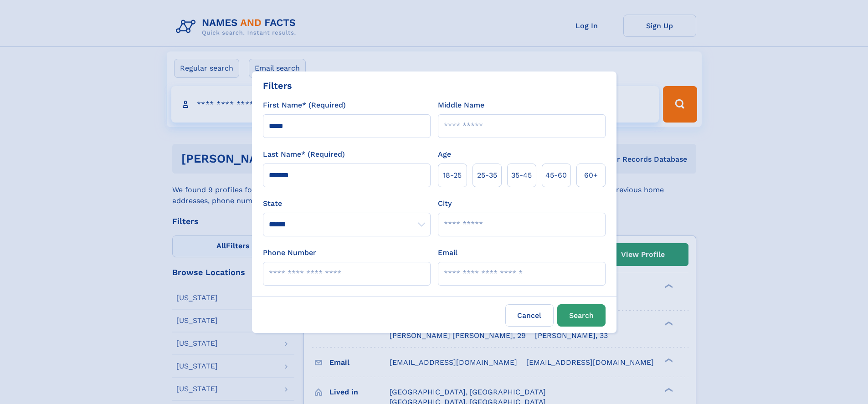  Describe the element at coordinates (529, 316) in the screenshot. I see `label: Cancel` at that location.